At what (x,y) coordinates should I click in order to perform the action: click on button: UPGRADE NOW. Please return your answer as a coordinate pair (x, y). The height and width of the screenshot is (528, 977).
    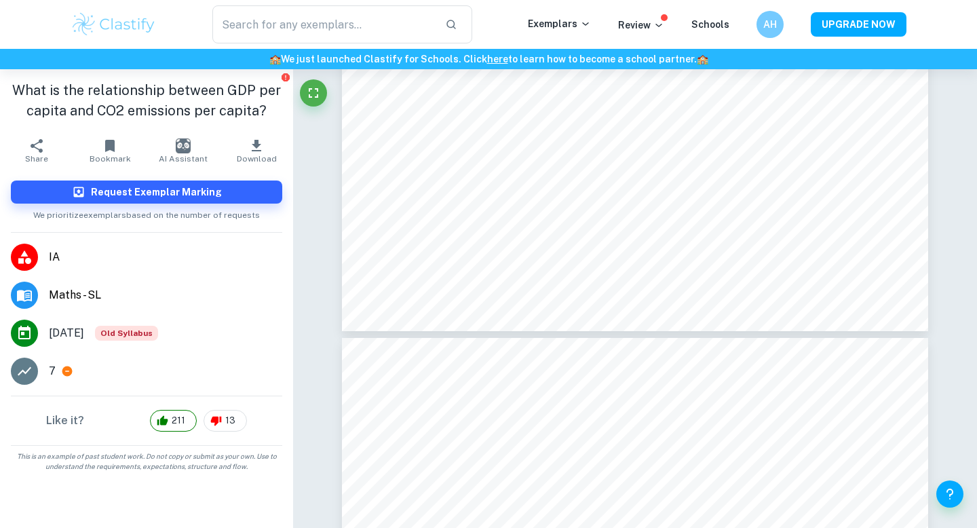
    Looking at the image, I should click on (858, 24).